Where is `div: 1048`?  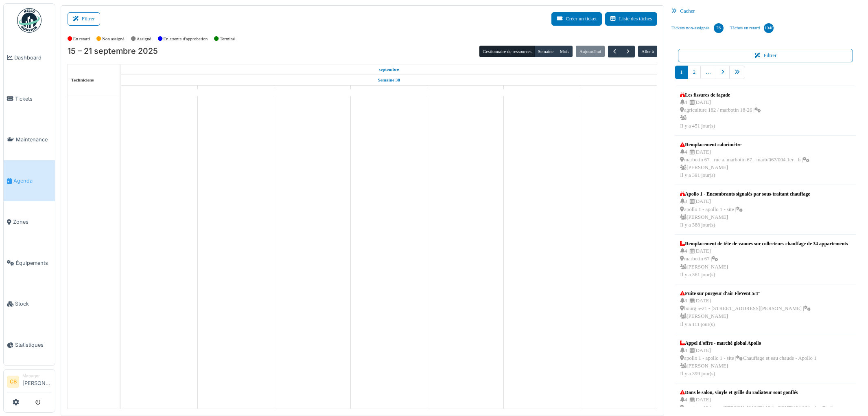
div: 1048 is located at coordinates (769, 28).